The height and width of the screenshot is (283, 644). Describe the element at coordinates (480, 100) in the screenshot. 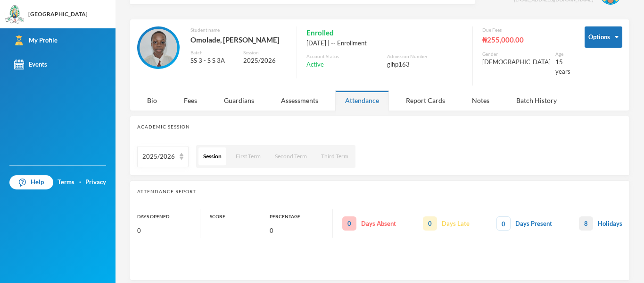

I see `div: Notes` at that location.